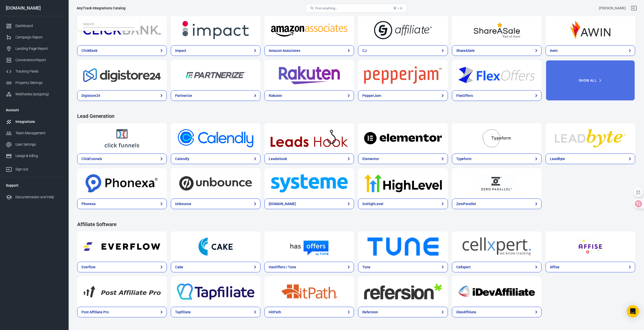 The width and height of the screenshot is (644, 330). What do you see at coordinates (275, 96) in the screenshot?
I see `div: Rakuten` at bounding box center [275, 96].